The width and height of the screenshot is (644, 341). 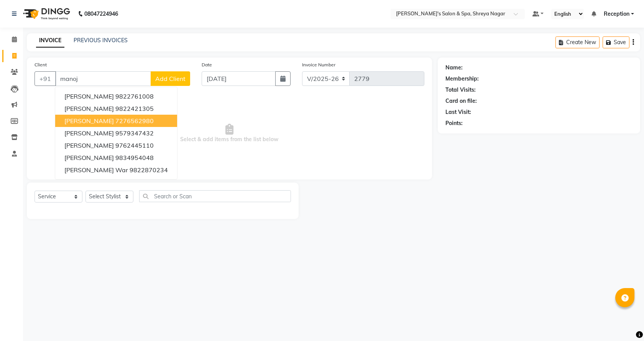 What do you see at coordinates (101, 14) in the screenshot?
I see `b: 08047224946` at bounding box center [101, 14].